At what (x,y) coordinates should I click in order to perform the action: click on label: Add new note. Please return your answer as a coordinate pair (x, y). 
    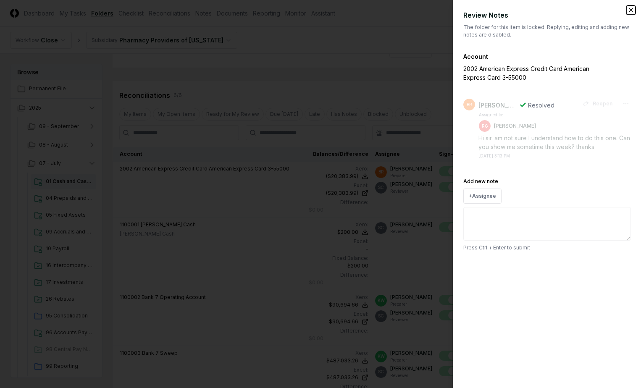
    Looking at the image, I should click on (481, 181).